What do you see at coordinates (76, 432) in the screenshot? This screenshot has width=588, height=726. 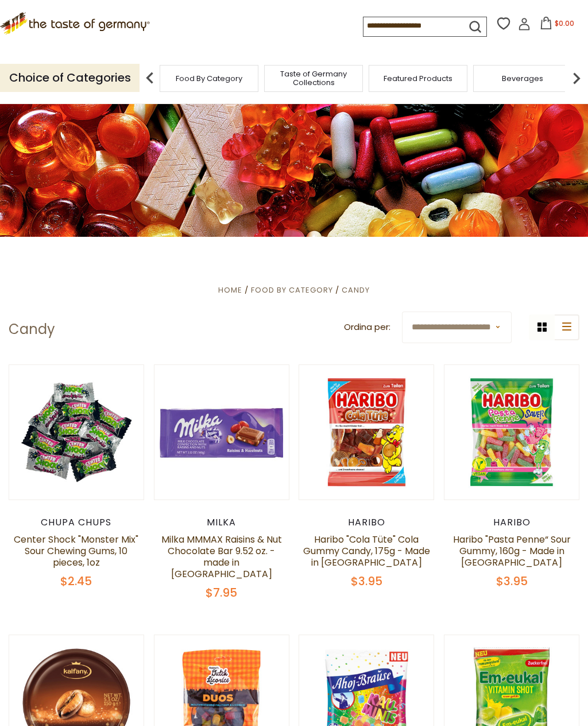 I see `img: Center Shock Monster Mix Sour Chewing Gums` at bounding box center [76, 432].